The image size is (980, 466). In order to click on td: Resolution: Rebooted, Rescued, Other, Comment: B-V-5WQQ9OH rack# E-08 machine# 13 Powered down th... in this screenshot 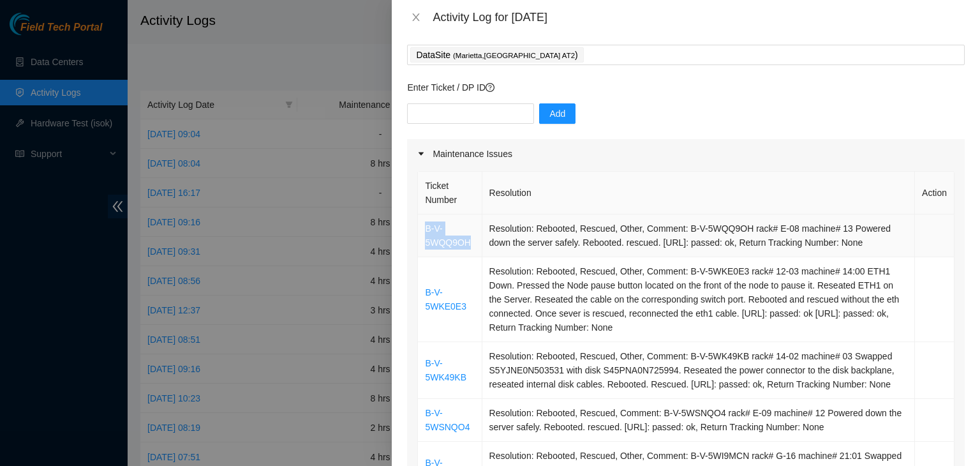, I will do `click(699, 235)`.